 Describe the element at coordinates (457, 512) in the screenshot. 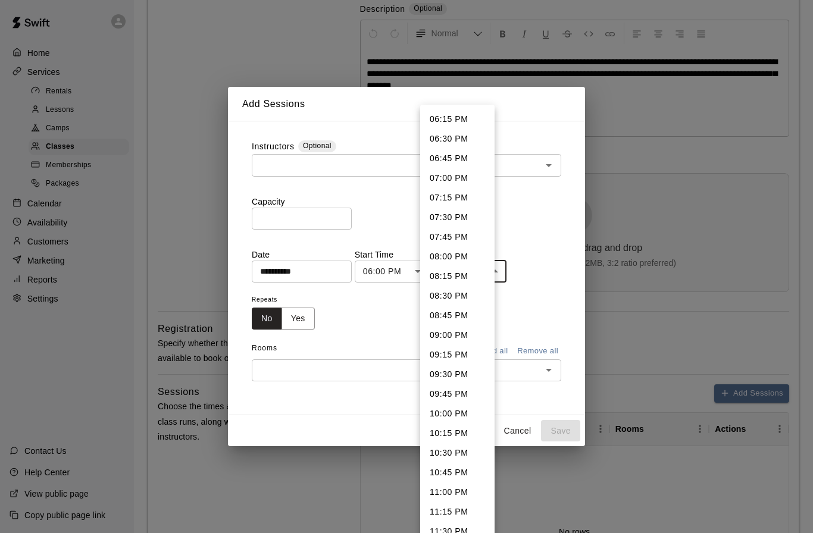

I see `li: 11:15 PM` at that location.